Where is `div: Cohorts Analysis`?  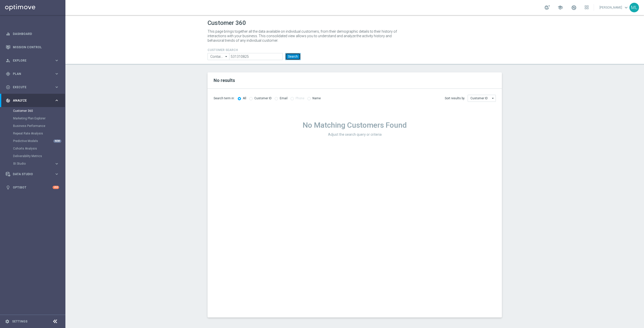
div: Cohorts Analysis is located at coordinates (39, 149).